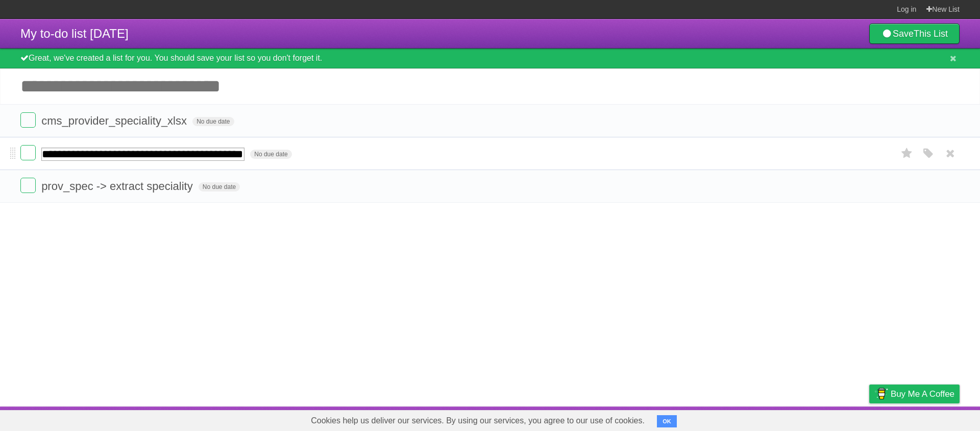  Describe the element at coordinates (930, 33) in the screenshot. I see `b: This List` at that location.